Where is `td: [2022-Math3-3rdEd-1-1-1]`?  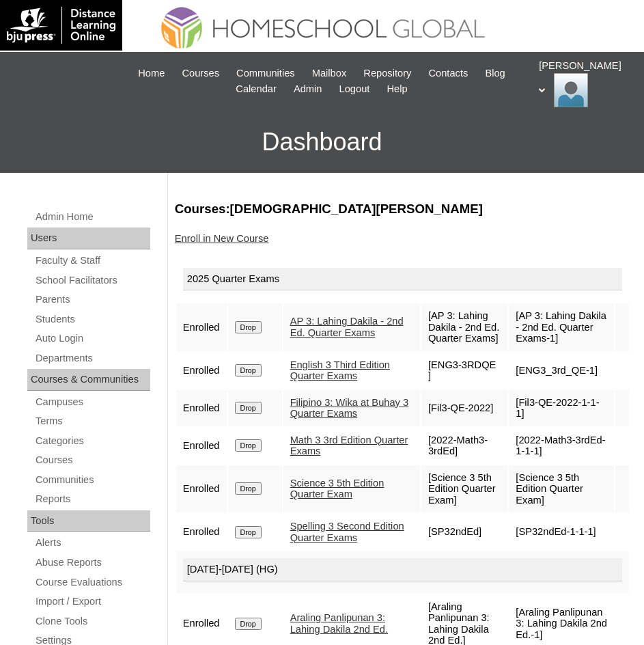 td: [2022-Math3-3rdEd-1-1-1] is located at coordinates (561, 446).